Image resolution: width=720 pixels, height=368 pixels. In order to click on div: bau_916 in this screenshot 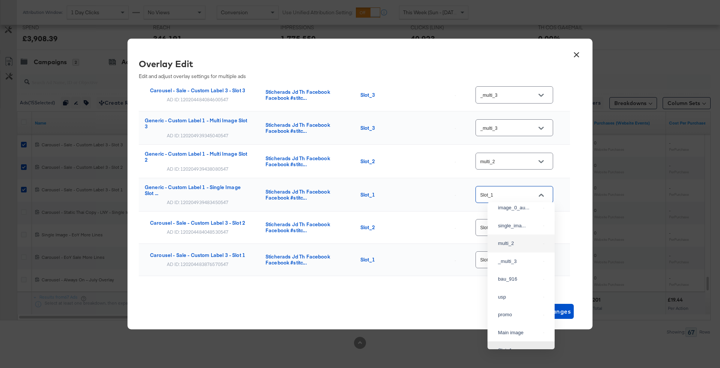, I will do `click(519, 279)`.